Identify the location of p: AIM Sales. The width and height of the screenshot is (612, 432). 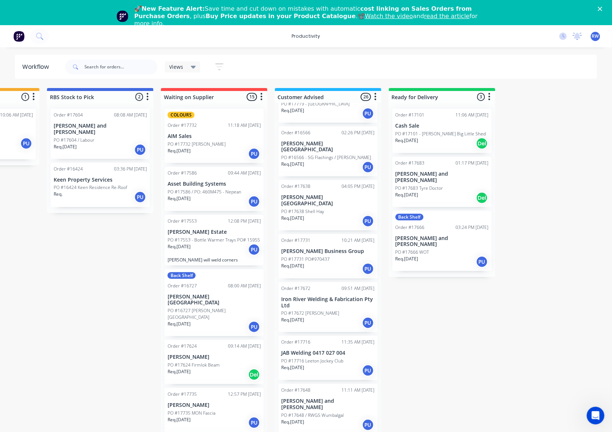
(214, 136).